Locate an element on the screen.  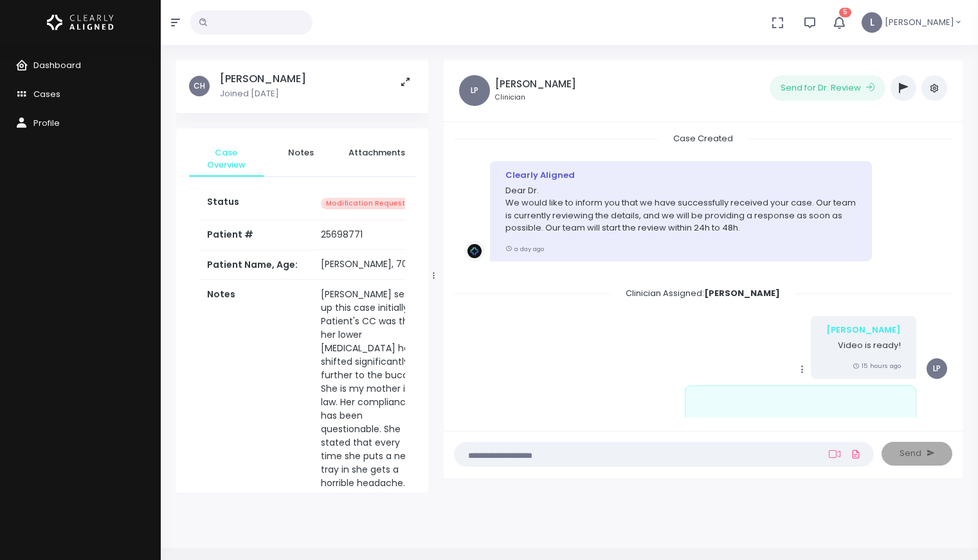
th: Patient # is located at coordinates (256, 235).